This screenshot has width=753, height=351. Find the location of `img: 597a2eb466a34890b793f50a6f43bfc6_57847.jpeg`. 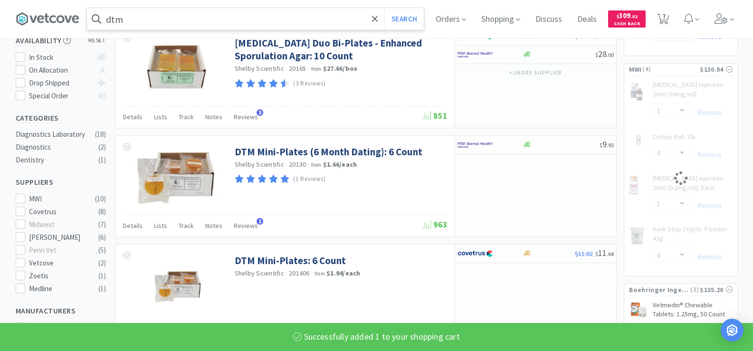

img: 597a2eb466a34890b793f50a6f43bfc6_57847.jpeg is located at coordinates (178, 67).